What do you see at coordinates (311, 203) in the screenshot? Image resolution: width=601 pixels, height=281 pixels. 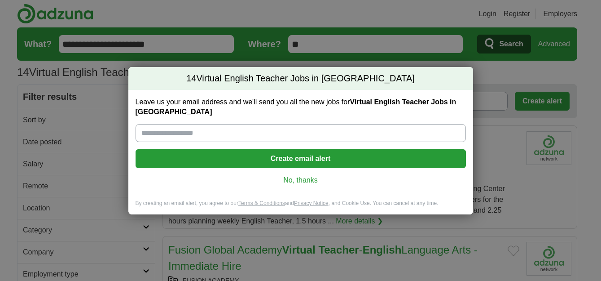 I see `a: Privacy Notice` at bounding box center [311, 203].